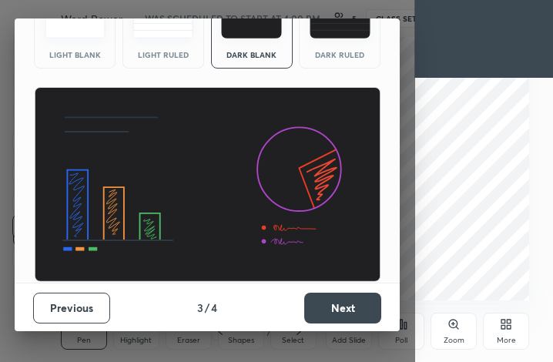 The height and width of the screenshot is (362, 553). I want to click on button: Next, so click(343, 308).